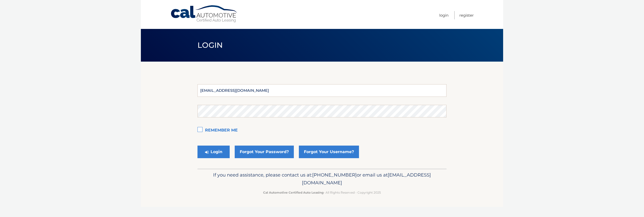  What do you see at coordinates (214, 152) in the screenshot?
I see `button: Login` at bounding box center [214, 152].